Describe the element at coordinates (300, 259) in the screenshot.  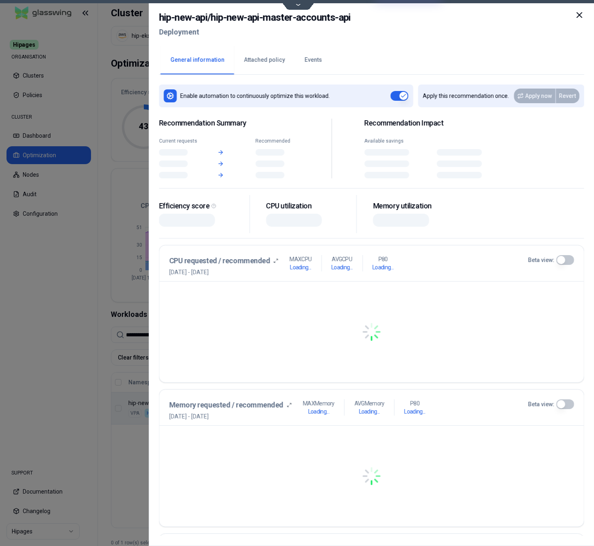
I see `p: MAX CPU` at that location.